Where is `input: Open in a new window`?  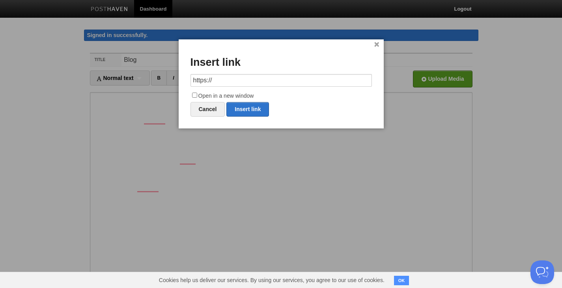 input: Open in a new window is located at coordinates (194, 95).